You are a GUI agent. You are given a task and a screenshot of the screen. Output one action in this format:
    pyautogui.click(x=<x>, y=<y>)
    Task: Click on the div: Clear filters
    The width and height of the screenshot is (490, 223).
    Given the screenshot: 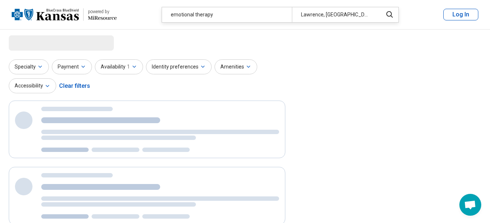 What is the action you would take?
    pyautogui.click(x=74, y=86)
    